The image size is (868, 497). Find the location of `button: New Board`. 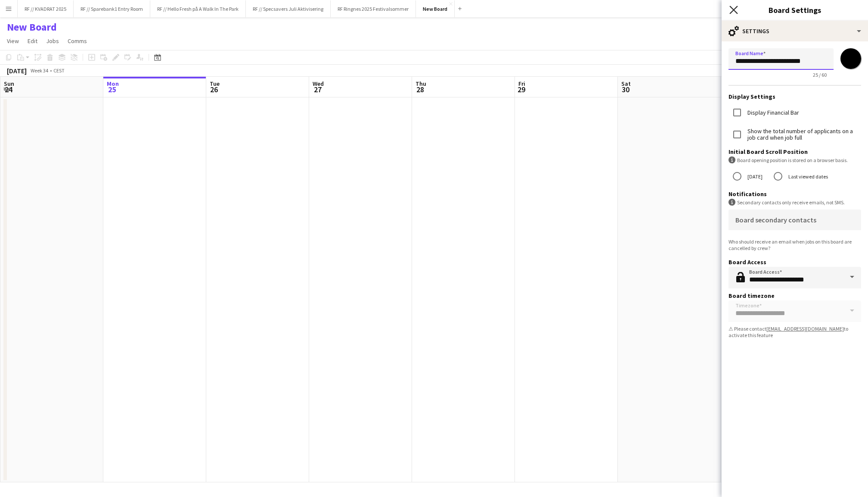

button: New Board is located at coordinates (436, 9).